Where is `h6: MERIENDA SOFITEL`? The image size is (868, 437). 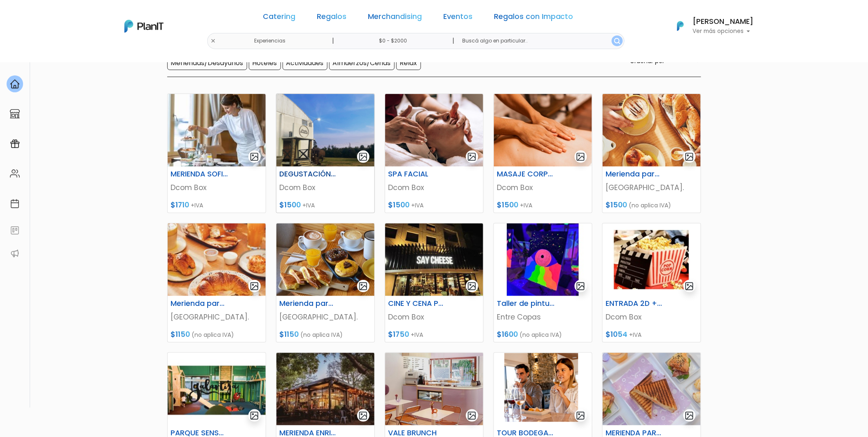 h6: MERIENDA SOFITEL is located at coordinates (200, 174).